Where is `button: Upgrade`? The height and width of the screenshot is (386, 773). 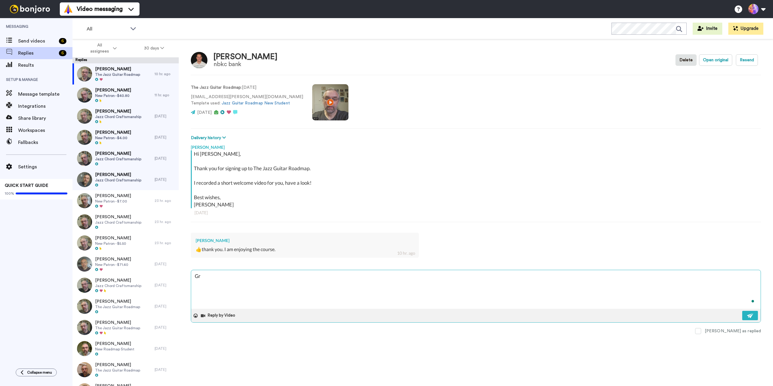
button: Upgrade is located at coordinates (746, 29).